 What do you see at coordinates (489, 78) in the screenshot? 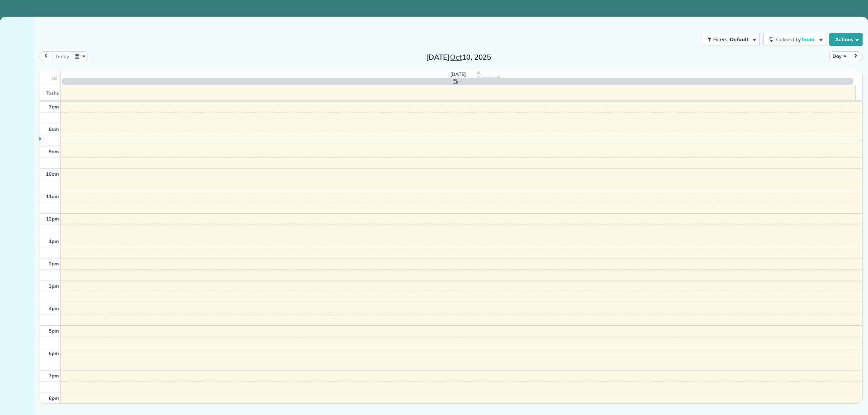
I see `span: View week` at bounding box center [489, 78].